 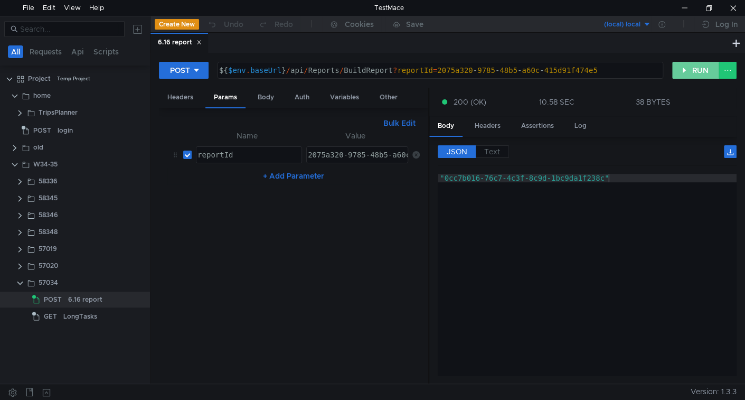 What do you see at coordinates (556, 102) in the screenshot?
I see `div: 10.58 SEC` at bounding box center [556, 102].